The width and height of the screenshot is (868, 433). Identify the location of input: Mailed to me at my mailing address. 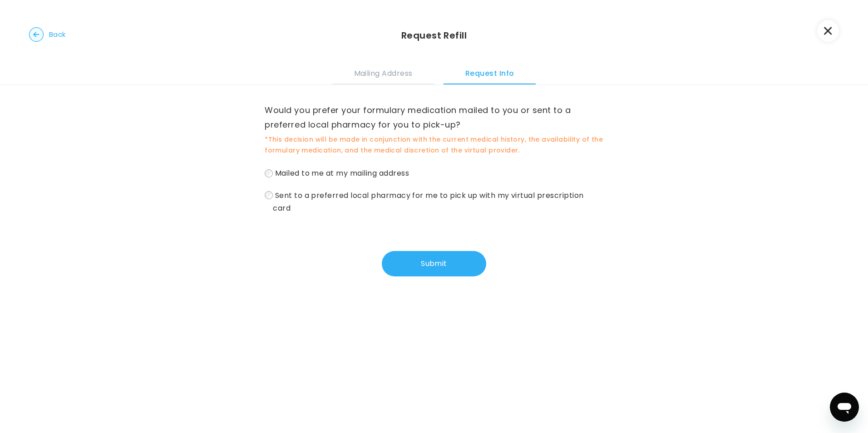
(269, 173).